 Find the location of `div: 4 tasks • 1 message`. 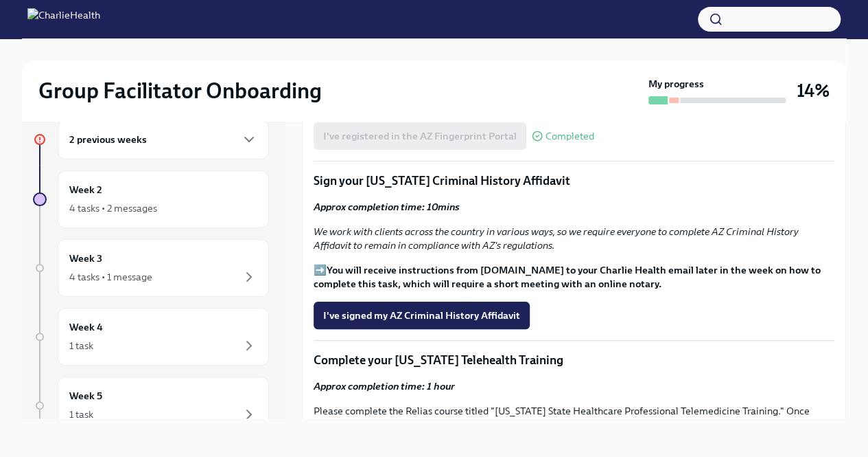

div: 4 tasks • 1 message is located at coordinates (111, 276).